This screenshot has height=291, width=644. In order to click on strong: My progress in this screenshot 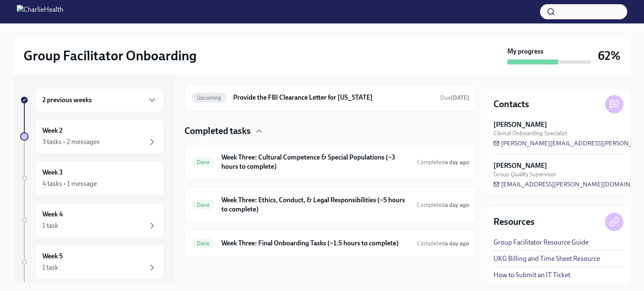, I will do `click(526, 52)`.